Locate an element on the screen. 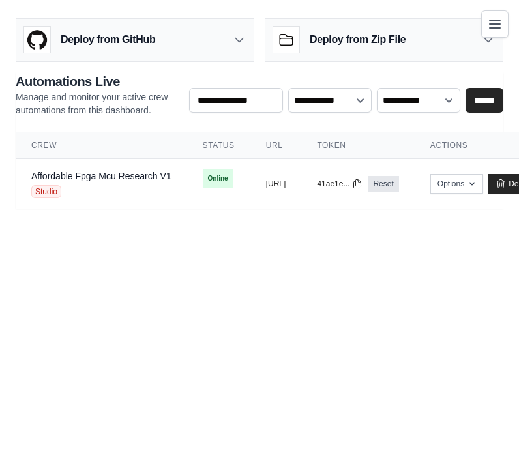 This screenshot has width=519, height=468. p: Manage and monitor your active crew automations from this dashboard. is located at coordinates (97, 104).